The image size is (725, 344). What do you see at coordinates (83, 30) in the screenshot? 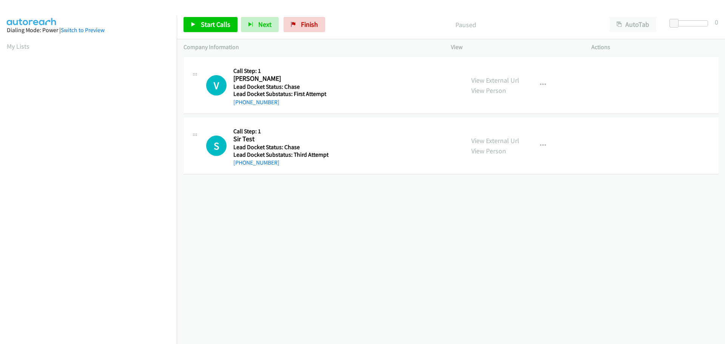
I see `a: Switch to Preview` at bounding box center [83, 30].